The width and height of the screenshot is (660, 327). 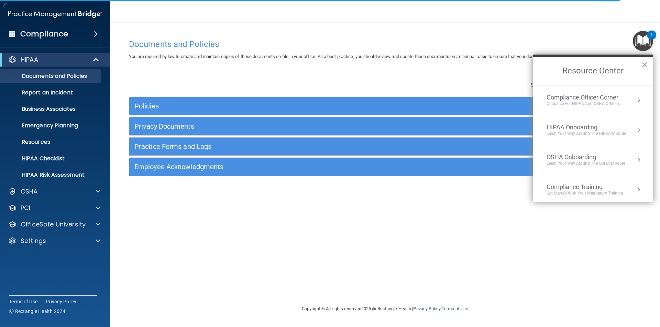 I want to click on p: Report an Incident, so click(x=51, y=93).